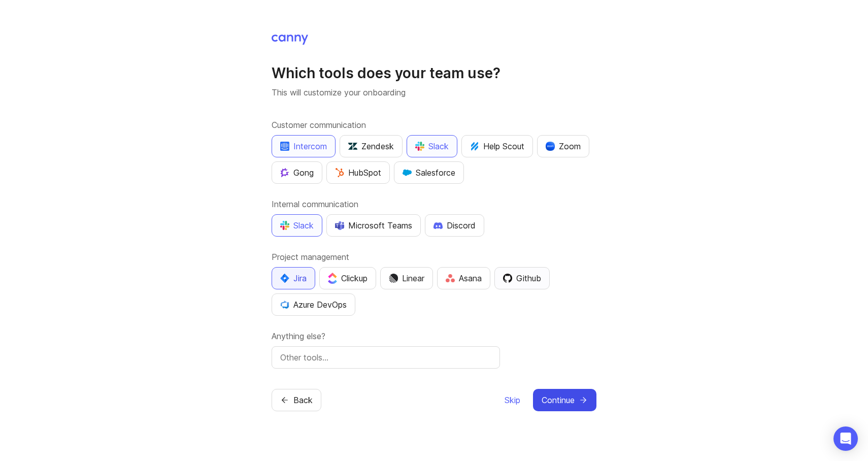 The width and height of the screenshot is (868, 461). What do you see at coordinates (313, 304) in the screenshot?
I see `div: Azure DevOps` at bounding box center [313, 304].